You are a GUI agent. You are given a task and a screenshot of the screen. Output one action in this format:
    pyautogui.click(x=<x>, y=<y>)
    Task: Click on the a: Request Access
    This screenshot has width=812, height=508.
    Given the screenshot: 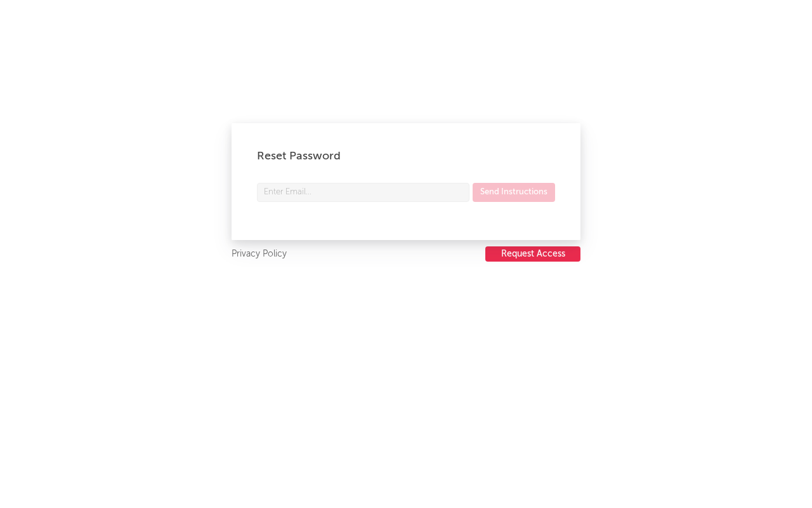 What is the action you would take?
    pyautogui.click(x=533, y=254)
    